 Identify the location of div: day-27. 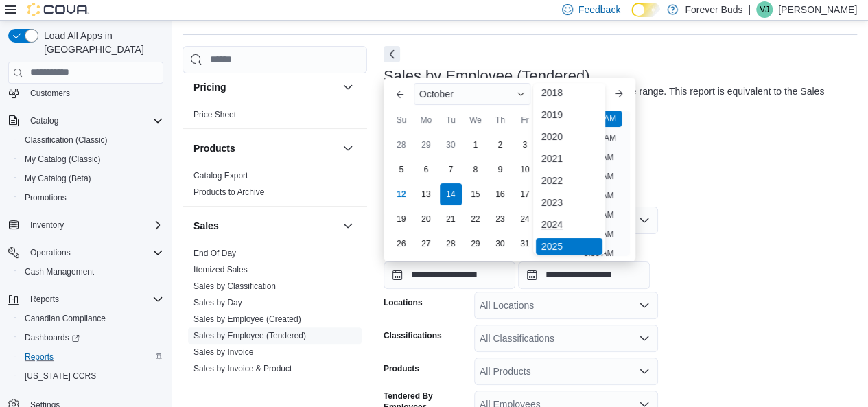
(426, 244).